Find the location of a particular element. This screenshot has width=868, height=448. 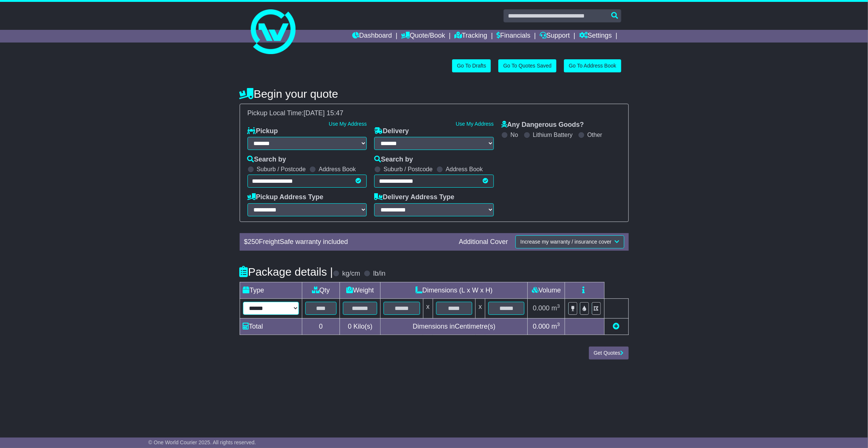

a: Settings is located at coordinates (595, 36).